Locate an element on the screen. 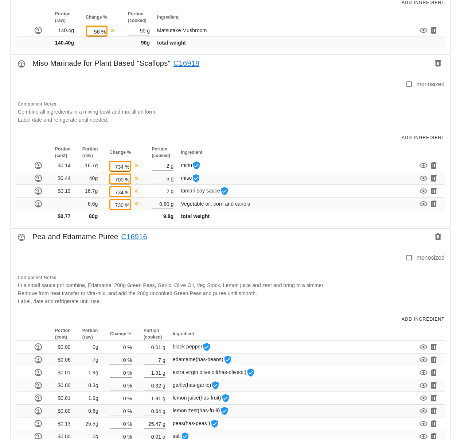 The height and width of the screenshot is (439, 461). span: $0.77 is located at coordinates (64, 216).